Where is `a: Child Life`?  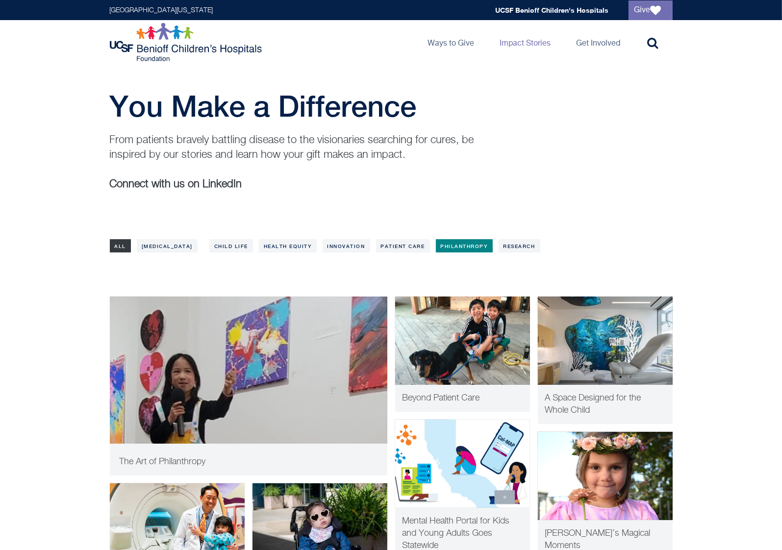
a: Child Life is located at coordinates (231, 246).